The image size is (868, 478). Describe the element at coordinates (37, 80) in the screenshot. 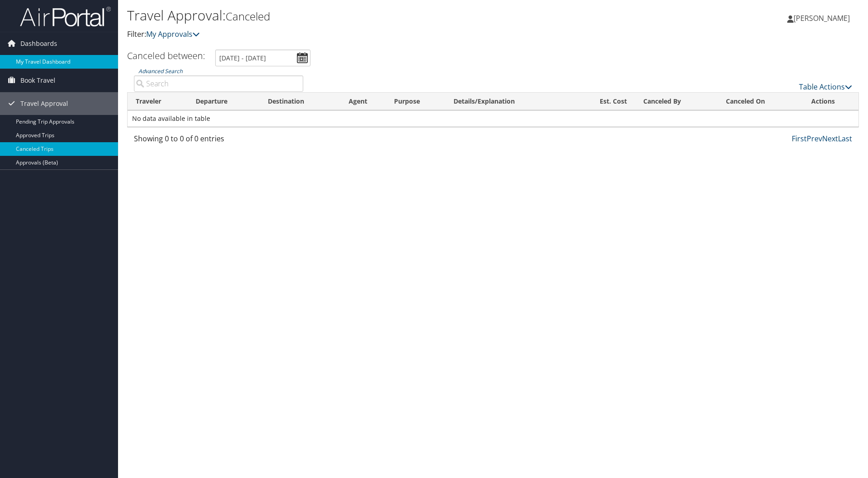

I see `span: Book Travel` at that location.